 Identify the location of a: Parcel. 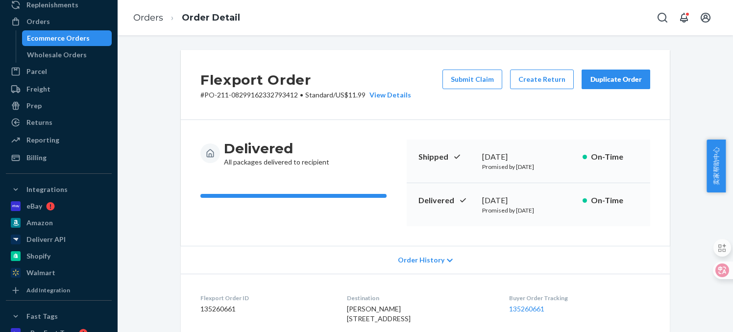
(59, 72).